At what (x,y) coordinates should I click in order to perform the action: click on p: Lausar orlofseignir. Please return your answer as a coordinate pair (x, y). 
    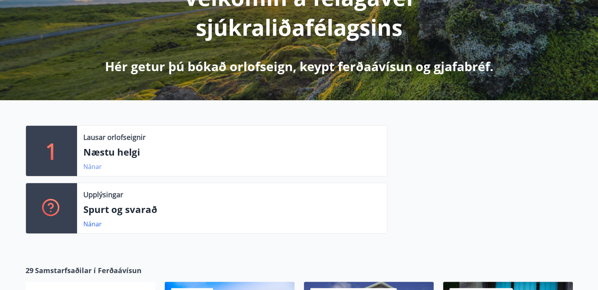
    Looking at the image, I should click on (114, 137).